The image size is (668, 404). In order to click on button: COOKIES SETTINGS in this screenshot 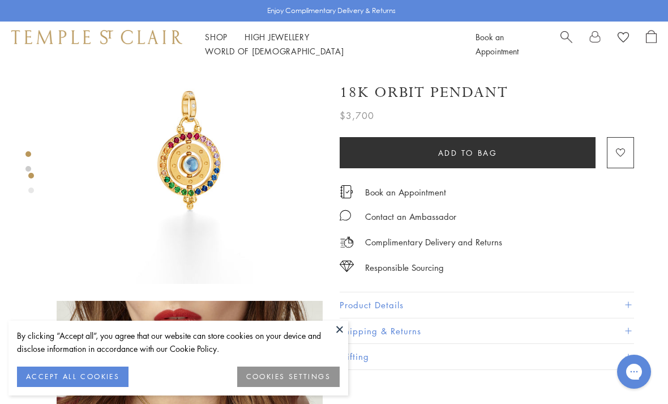, I will do `click(288, 377)`.